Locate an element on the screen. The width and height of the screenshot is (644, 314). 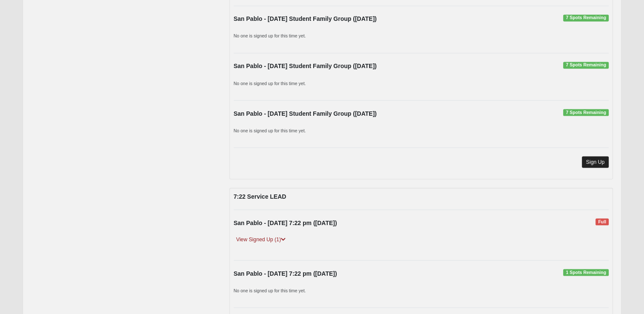
a: Sign Up is located at coordinates (595, 162).